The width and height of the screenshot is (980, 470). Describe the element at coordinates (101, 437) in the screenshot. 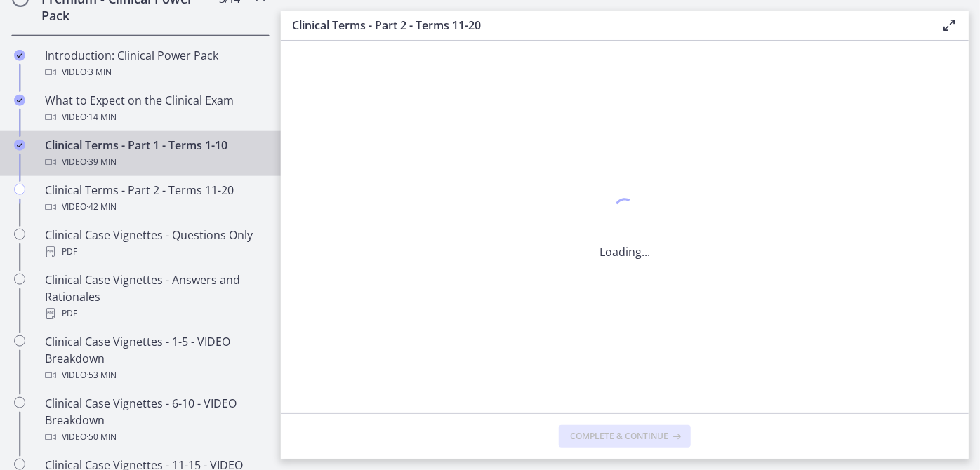

I see `span: · 50 min` at that location.